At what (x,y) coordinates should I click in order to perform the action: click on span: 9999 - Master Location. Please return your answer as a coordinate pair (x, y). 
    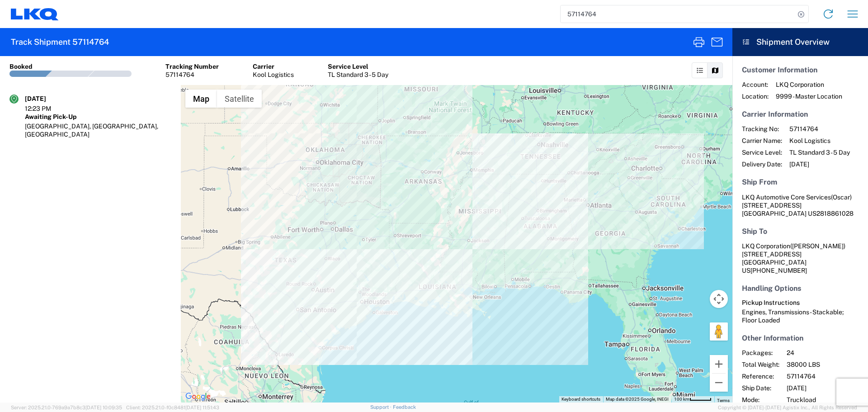
    Looking at the image, I should click on (809, 96).